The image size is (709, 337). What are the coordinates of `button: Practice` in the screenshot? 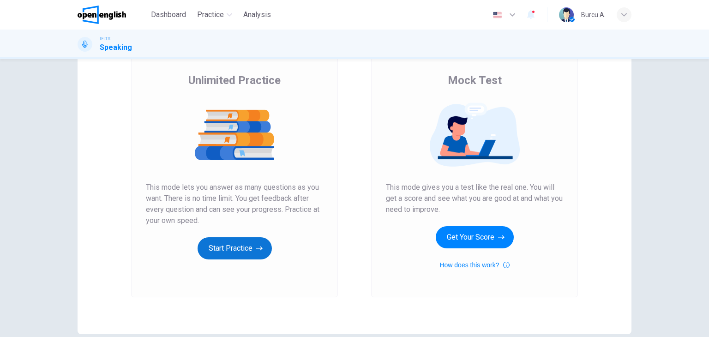 It's located at (215, 15).